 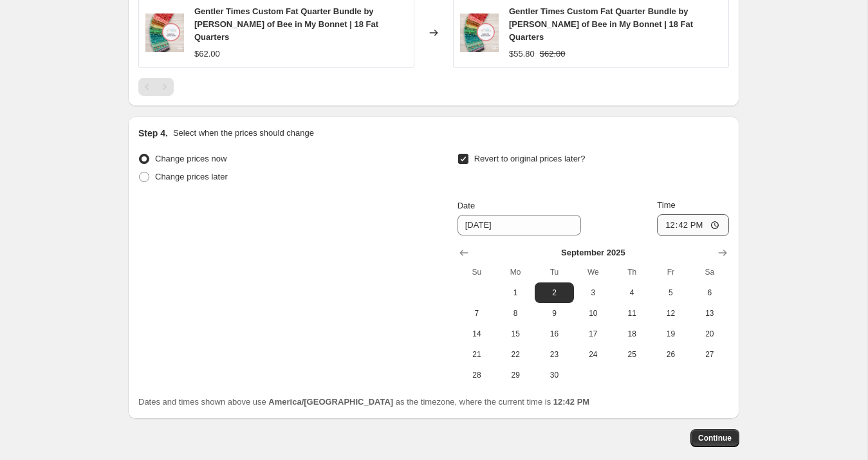 What do you see at coordinates (632, 272) in the screenshot?
I see `th: Thursday` at bounding box center [632, 272].